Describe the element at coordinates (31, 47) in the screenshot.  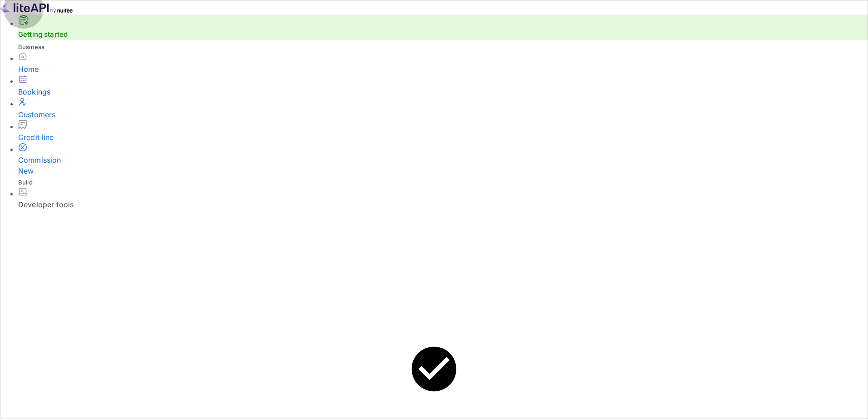
I see `span: Business` at that location.